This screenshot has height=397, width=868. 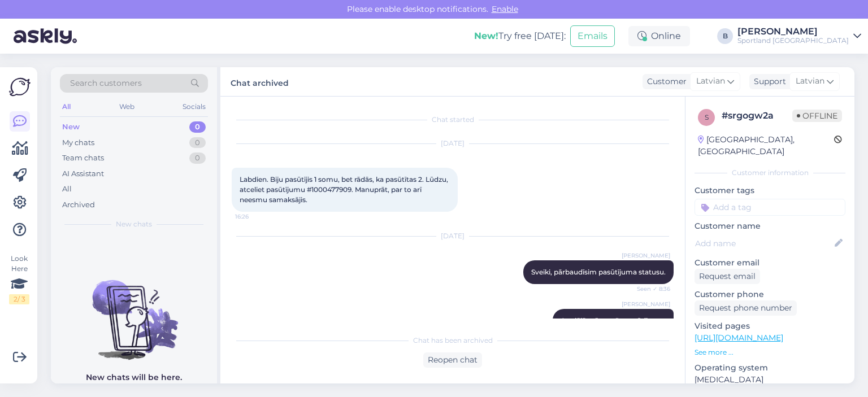 What do you see at coordinates (769, 262) in the screenshot?
I see `p: Customer email` at bounding box center [769, 262].